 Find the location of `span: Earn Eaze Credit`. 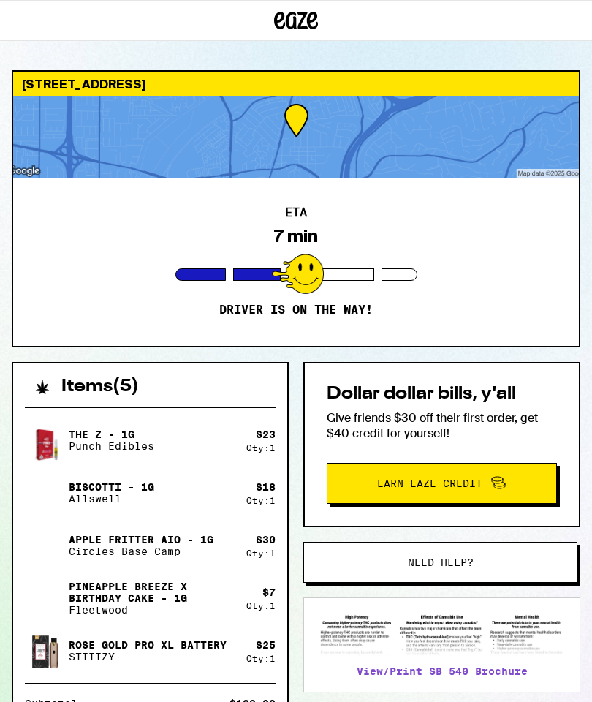

span: Earn Eaze Credit is located at coordinates (430, 483).